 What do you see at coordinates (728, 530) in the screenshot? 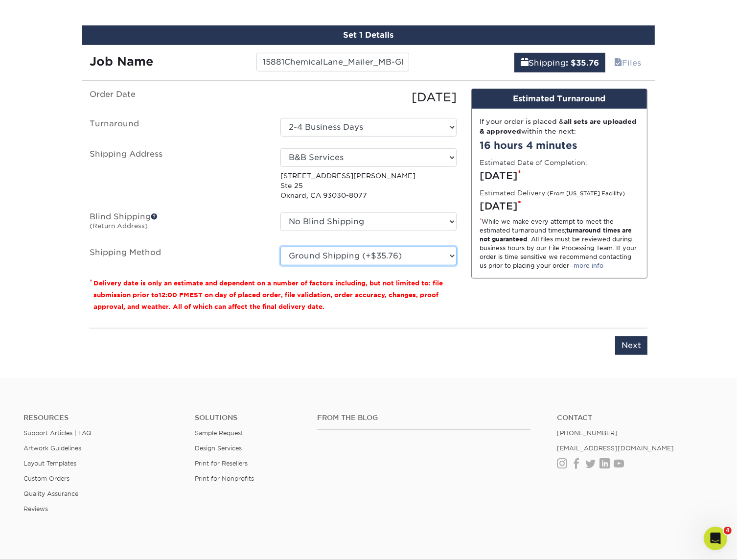
I see `span: 4` at bounding box center [728, 530].